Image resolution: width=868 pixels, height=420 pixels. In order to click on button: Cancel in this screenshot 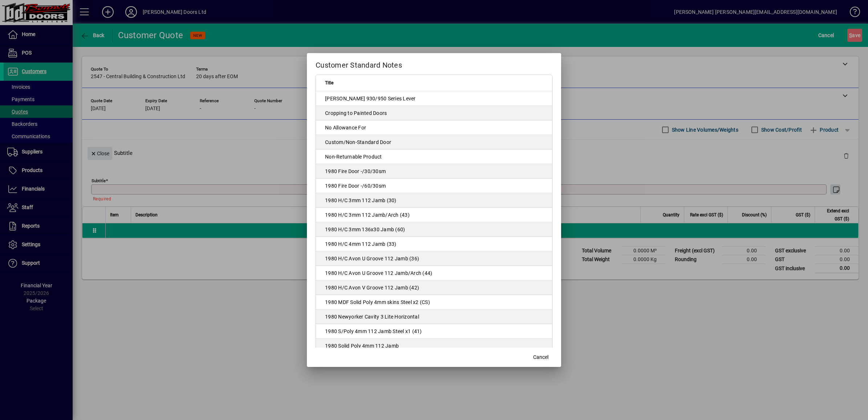, I will do `click(541, 357)`.